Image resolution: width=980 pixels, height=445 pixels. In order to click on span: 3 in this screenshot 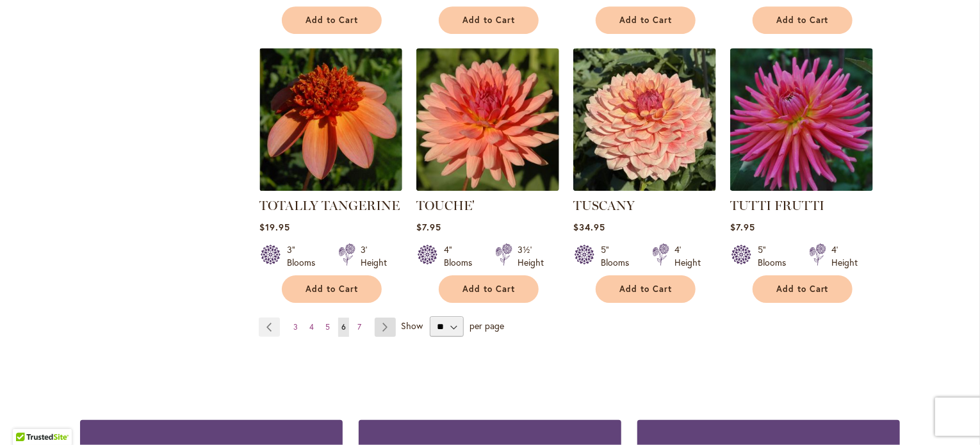, I will do `click(295, 327)`.